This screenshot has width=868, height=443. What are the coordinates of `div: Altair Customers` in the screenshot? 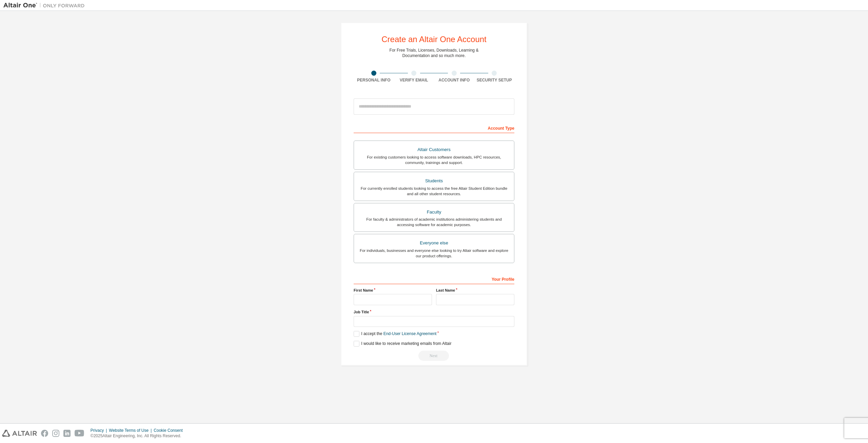 It's located at (434, 149).